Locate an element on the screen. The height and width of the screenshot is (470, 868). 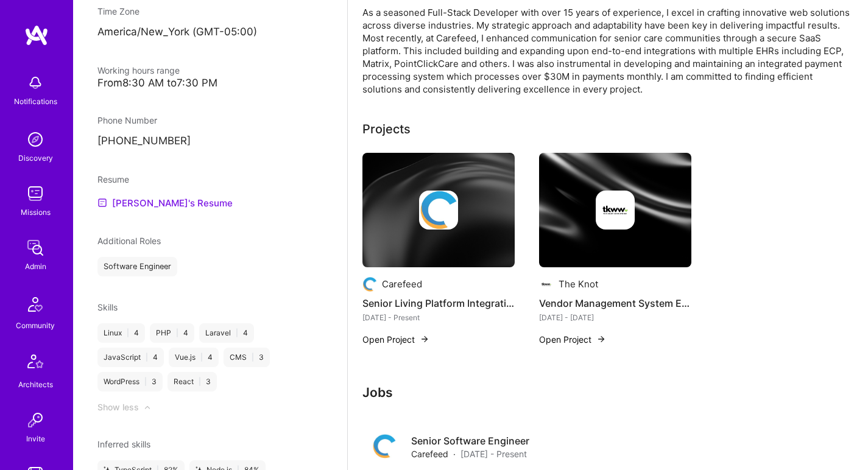
h4: Senior Living Platform Integration is located at coordinates (439, 303).